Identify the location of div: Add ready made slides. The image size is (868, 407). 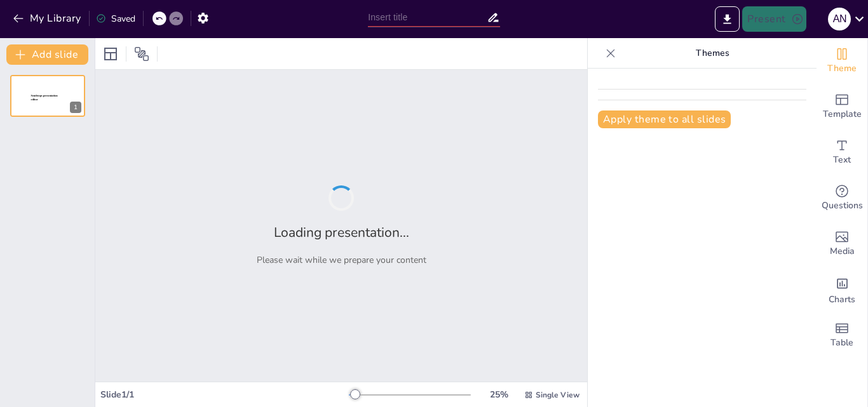
(842, 107).